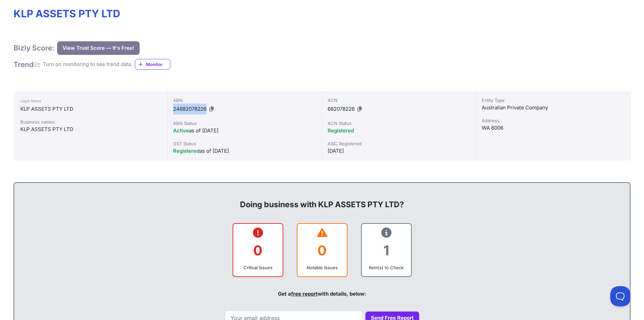 Image resolution: width=644 pixels, height=320 pixels. What do you see at coordinates (322, 293) in the screenshot?
I see `span: Get a with details, below:` at bounding box center [322, 293].